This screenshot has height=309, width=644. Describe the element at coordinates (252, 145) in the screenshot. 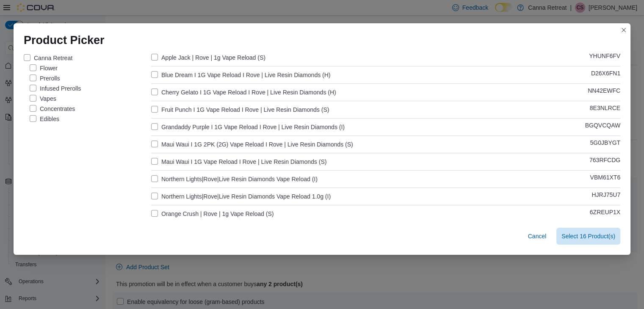

I see `label: Maui Waui I 1G 2PK (2G) Vape Reload I Rove | Live Resin Diamonds (S)` at that location.